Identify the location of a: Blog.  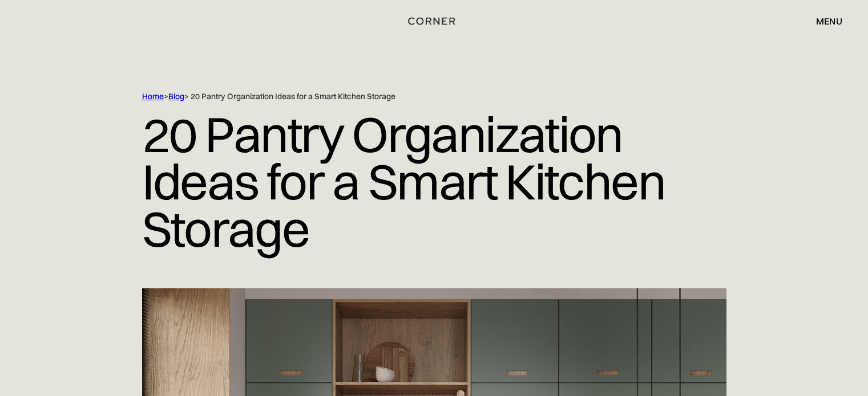
(177, 96).